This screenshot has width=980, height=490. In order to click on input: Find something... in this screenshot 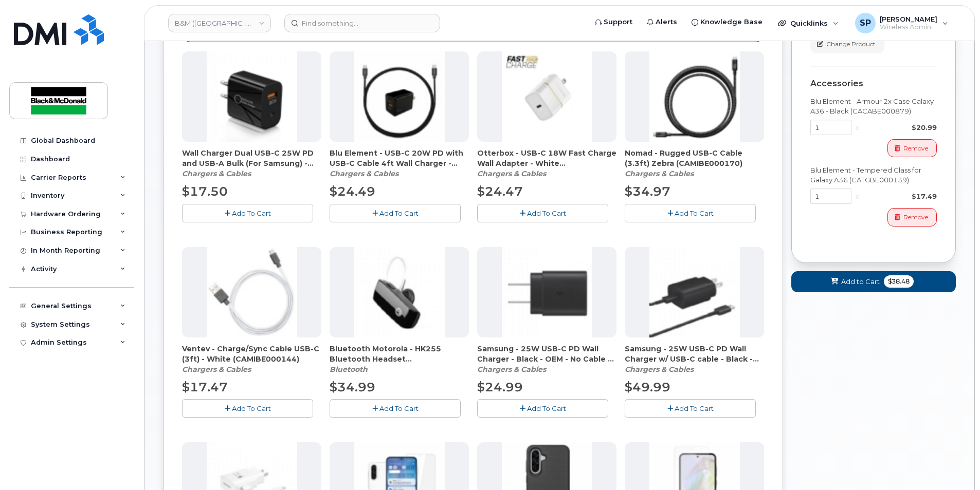, I will do `click(362, 23)`.